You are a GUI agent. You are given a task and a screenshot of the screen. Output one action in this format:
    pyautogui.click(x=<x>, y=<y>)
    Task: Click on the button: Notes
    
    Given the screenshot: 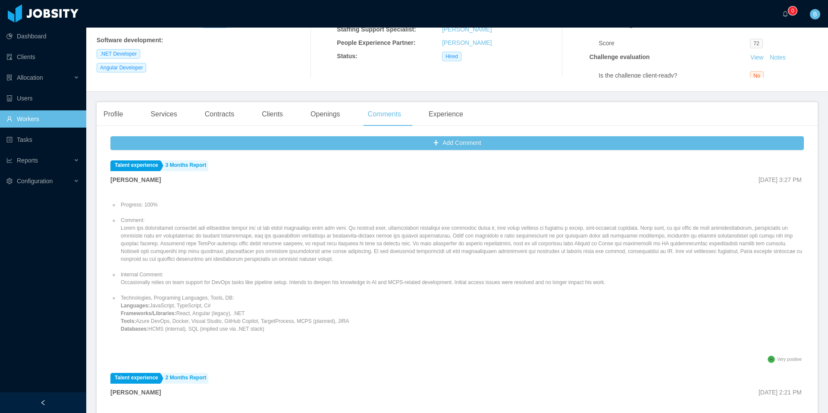 What is the action you would take?
    pyautogui.click(x=778, y=58)
    